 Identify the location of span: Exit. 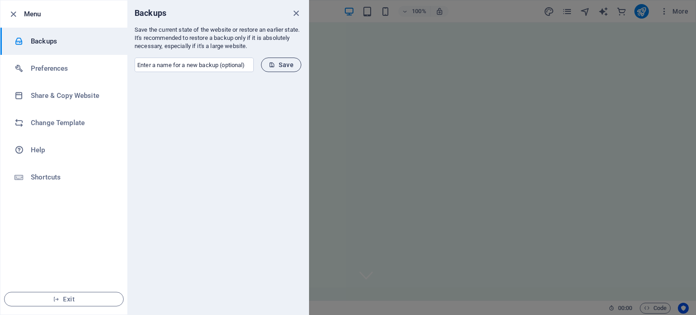
(64, 299).